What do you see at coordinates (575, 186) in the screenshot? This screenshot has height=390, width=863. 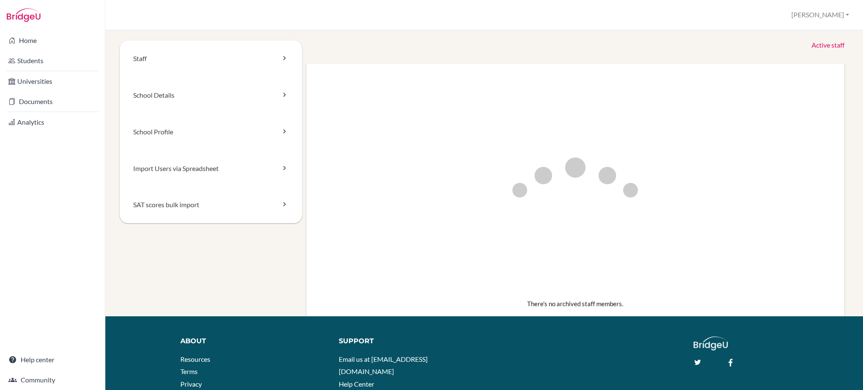 I see `img: default-university-logo-42dd438d0b49c2174d4c41c49dcd67eec2da6d16b3a2f6d5de70cc347232e317.png` at bounding box center [575, 186].